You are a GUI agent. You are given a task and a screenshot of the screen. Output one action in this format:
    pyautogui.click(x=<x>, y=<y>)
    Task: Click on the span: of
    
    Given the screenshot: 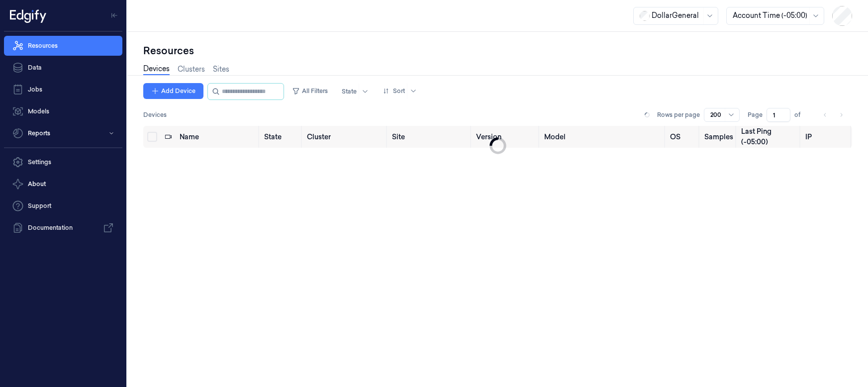 What is the action you would take?
    pyautogui.click(x=803, y=115)
    